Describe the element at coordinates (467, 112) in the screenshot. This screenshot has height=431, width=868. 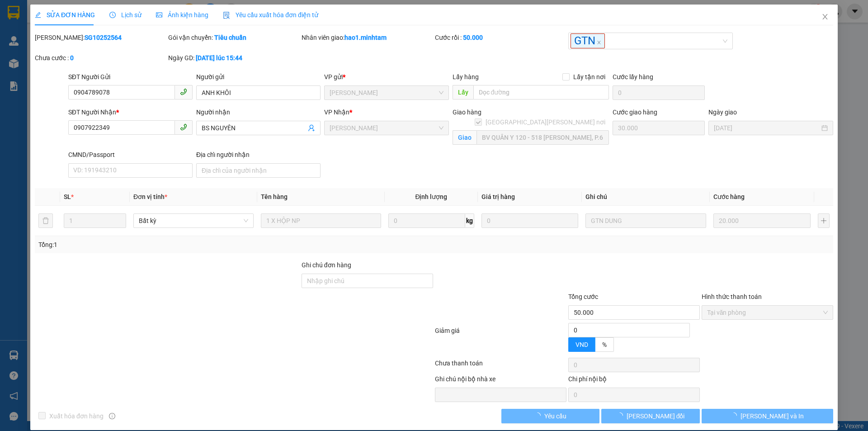
I see `span: Giao hàng` at that location.